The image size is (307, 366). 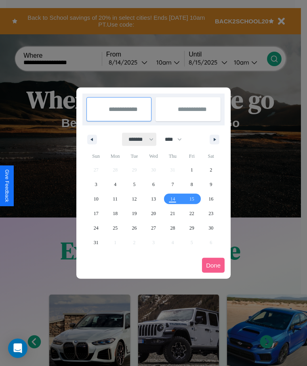 What do you see at coordinates (115, 213) in the screenshot?
I see `button: 18` at bounding box center [115, 213].